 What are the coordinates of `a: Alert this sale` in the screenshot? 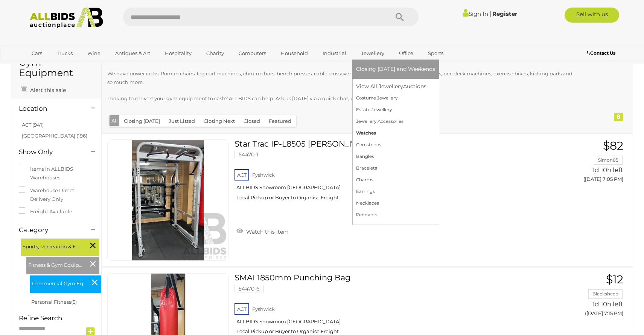 It's located at (43, 89).